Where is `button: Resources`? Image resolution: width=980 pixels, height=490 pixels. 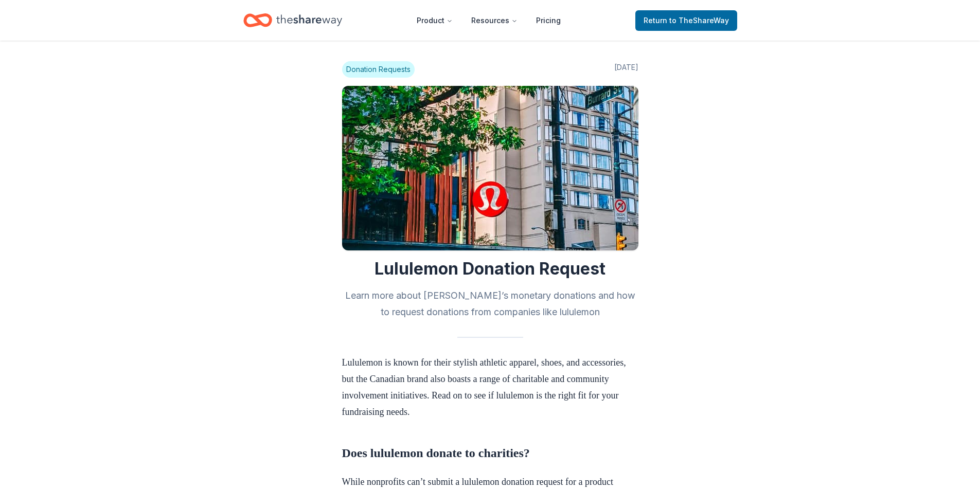 button: Resources is located at coordinates (494, 20).